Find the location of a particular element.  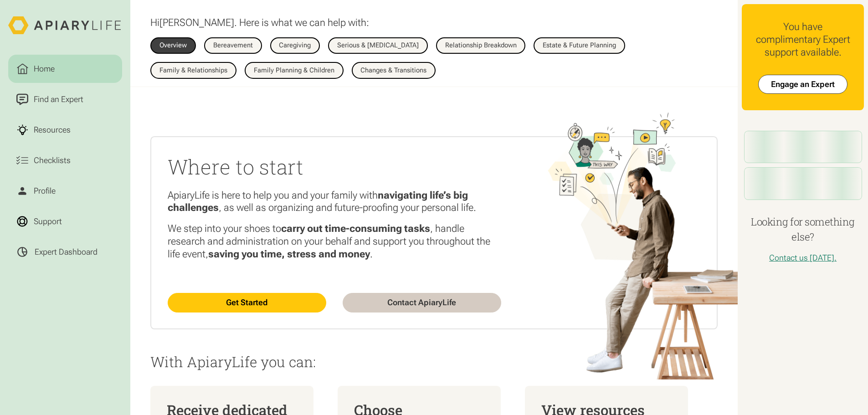

a: Family Planning & Children is located at coordinates (294, 70).